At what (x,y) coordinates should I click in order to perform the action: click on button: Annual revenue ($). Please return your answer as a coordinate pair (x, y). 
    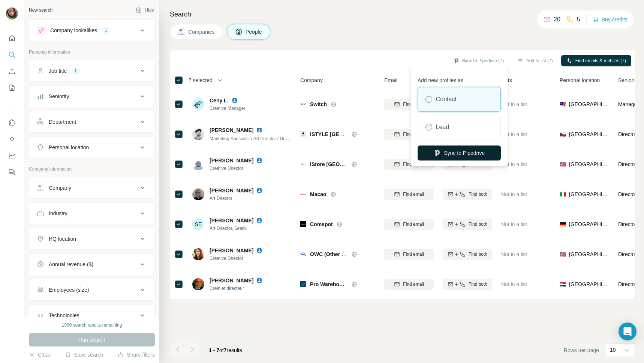
    Looking at the image, I should click on (92, 264).